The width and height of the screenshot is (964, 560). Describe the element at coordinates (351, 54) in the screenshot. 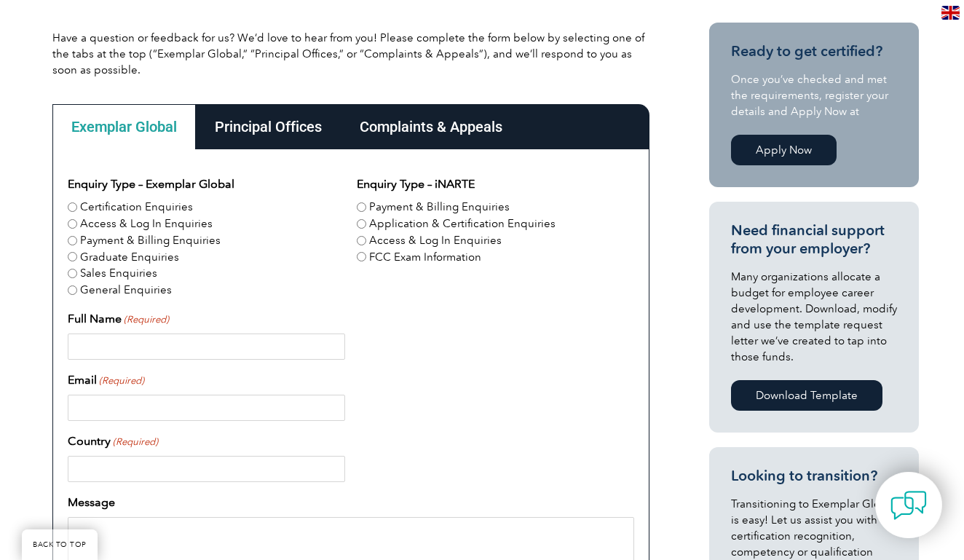

I see `p: Have a question or feedback for us? We’d love to hear from you! Please complete the form below by...` at that location.